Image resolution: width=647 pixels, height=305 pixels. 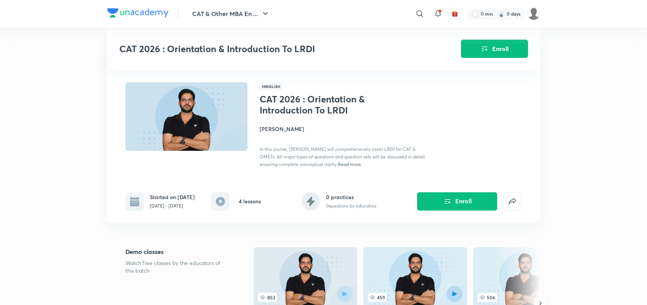 I want to click on img: streak, so click(x=502, y=14).